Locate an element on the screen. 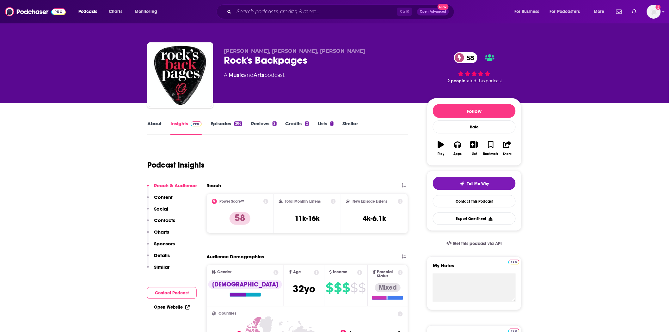  span: Age is located at coordinates (297, 272).